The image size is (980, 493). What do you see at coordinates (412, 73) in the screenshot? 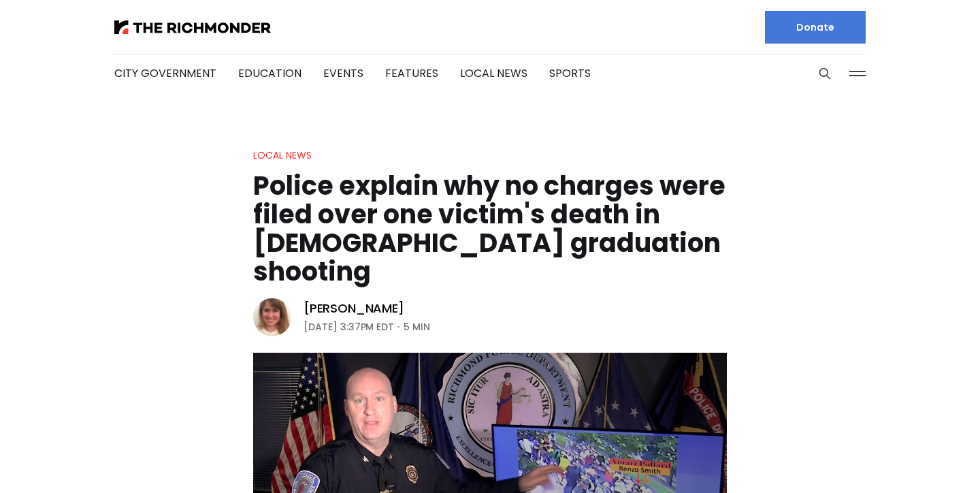
I see `a: Features` at bounding box center [412, 73].